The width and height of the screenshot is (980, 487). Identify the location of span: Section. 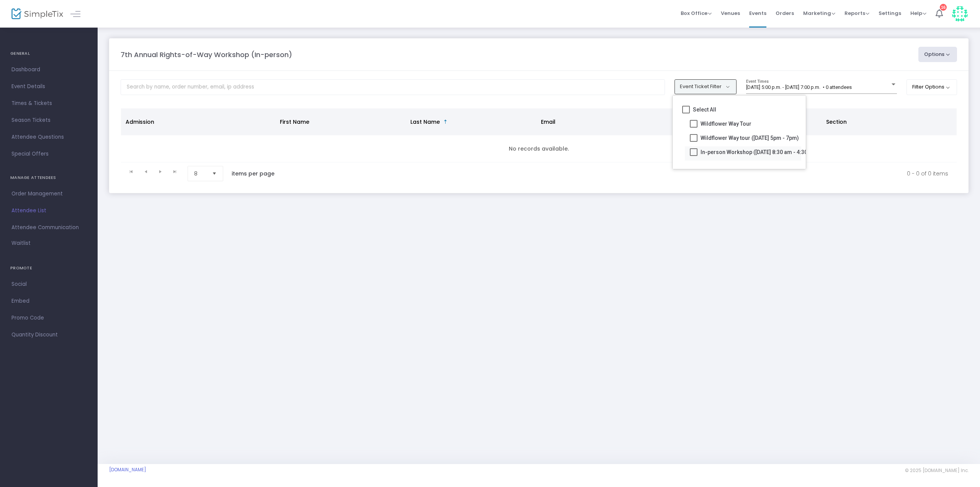
(836, 122).